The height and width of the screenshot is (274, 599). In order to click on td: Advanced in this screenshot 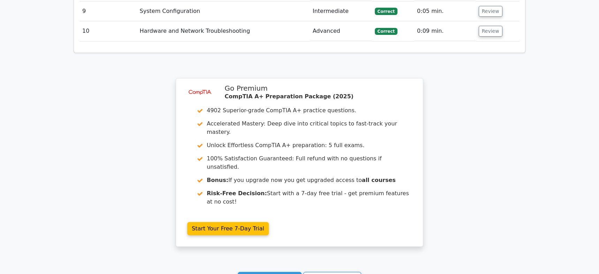, I will do `click(341, 31)`.